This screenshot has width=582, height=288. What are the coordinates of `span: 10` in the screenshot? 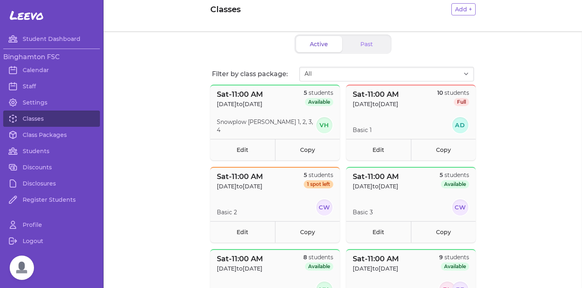 It's located at (440, 93).